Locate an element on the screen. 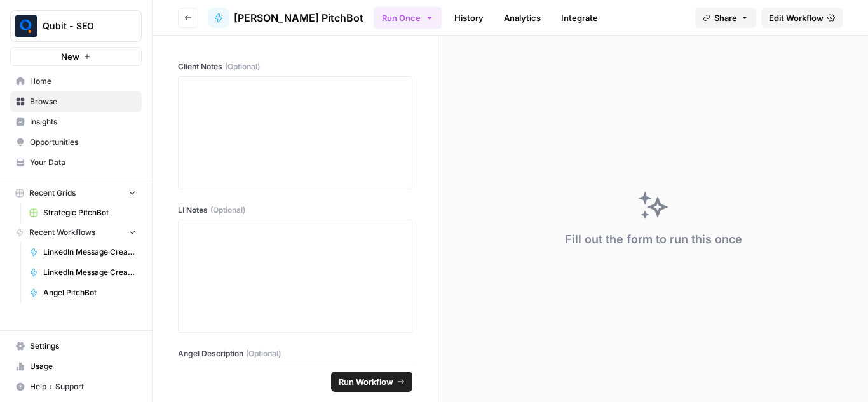  button: New is located at coordinates (76, 57).